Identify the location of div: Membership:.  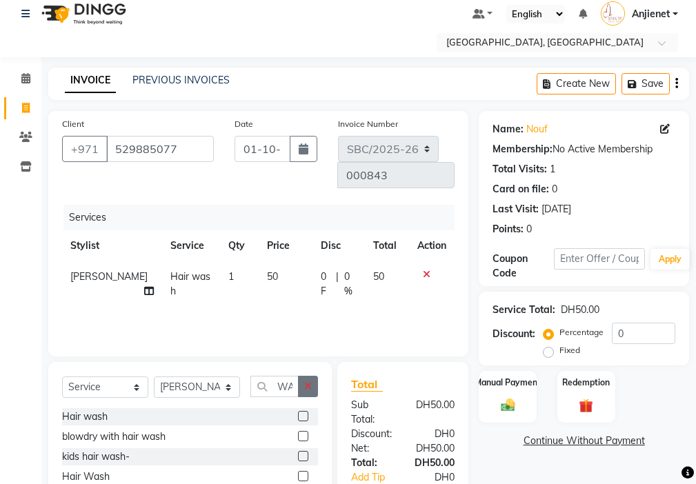
(522, 149).